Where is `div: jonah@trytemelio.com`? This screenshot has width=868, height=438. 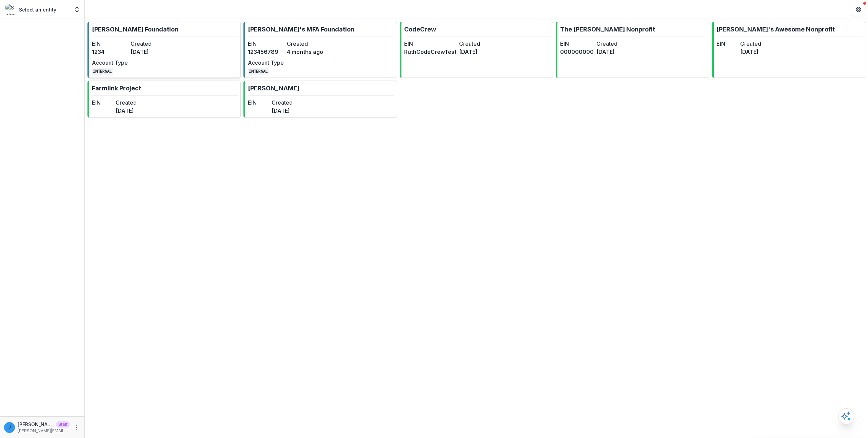 div: jonah@trytemelio.com is located at coordinates (10, 428).